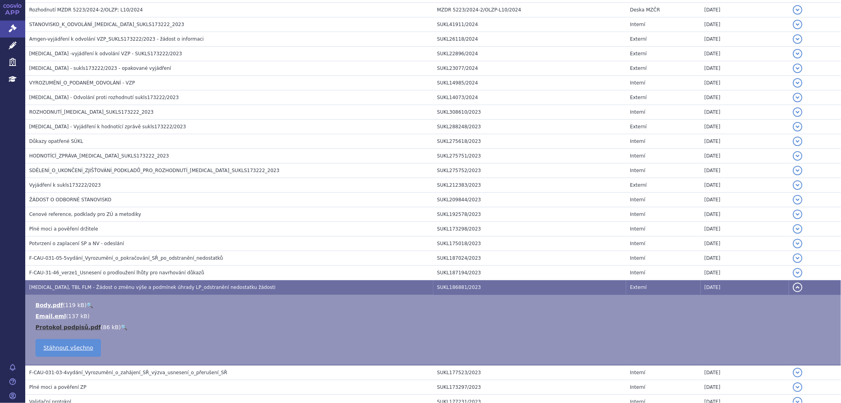 The image size is (841, 403). What do you see at coordinates (530, 214) in the screenshot?
I see `td: SUKL192578/2023` at bounding box center [530, 214].